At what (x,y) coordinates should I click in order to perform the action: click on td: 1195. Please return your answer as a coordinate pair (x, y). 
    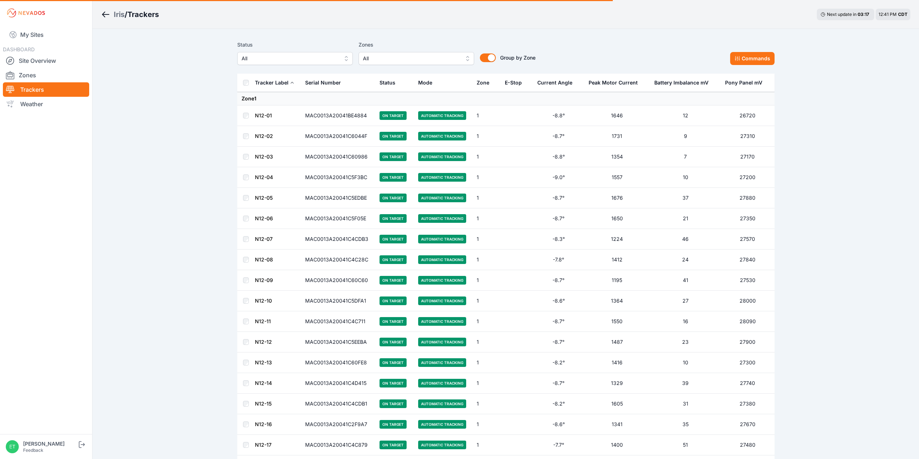
    Looking at the image, I should click on (617, 280).